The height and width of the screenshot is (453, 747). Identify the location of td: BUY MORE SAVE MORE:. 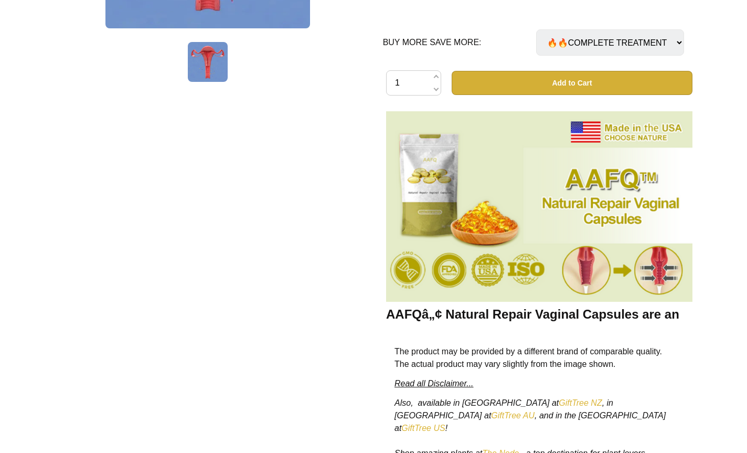
(460, 42).